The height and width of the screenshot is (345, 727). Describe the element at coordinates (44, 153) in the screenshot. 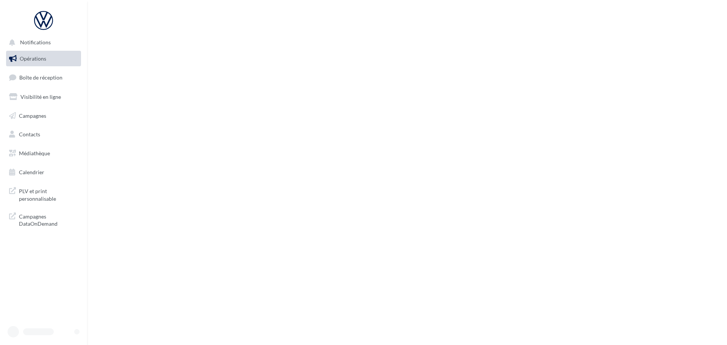

I see `a: Médiathèque` at that location.